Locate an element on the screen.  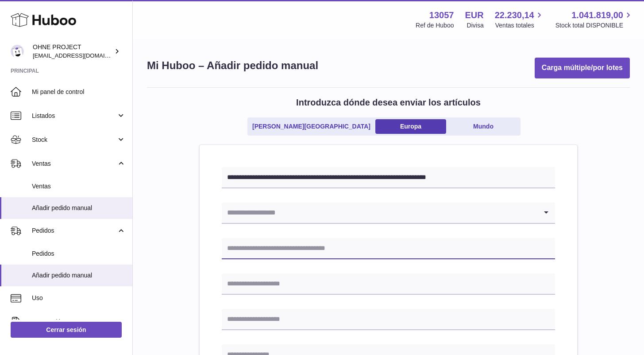
strong: 13057 is located at coordinates (442, 15).